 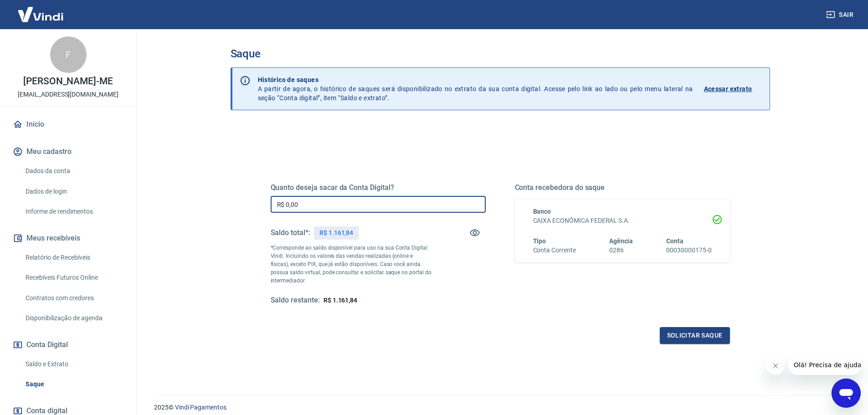 What do you see at coordinates (73, 257) in the screenshot?
I see `a: Relatório de Recebíveis` at bounding box center [73, 257].